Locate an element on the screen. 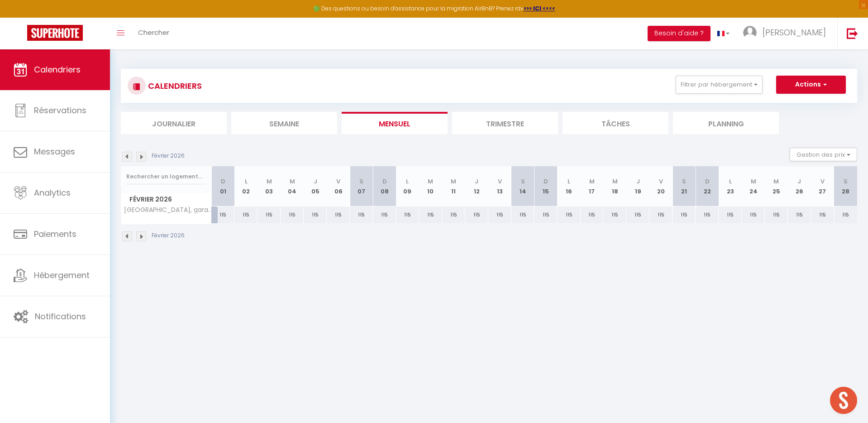 The height and width of the screenshot is (423, 868). th: 25 is located at coordinates (776, 186).